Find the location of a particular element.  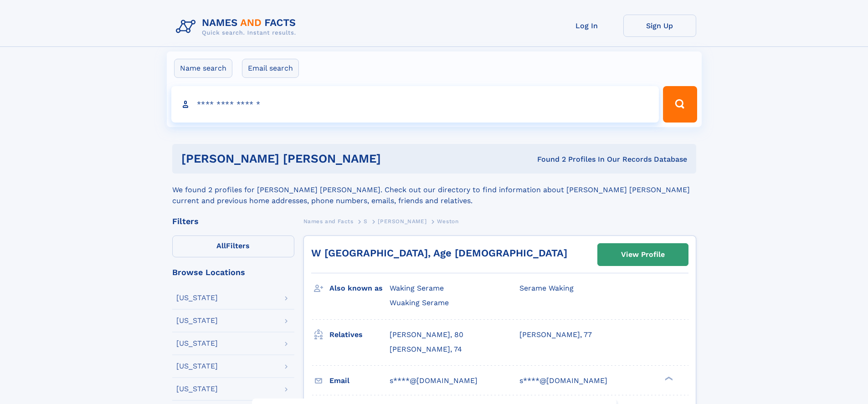

label: Email search is located at coordinates (270, 68).